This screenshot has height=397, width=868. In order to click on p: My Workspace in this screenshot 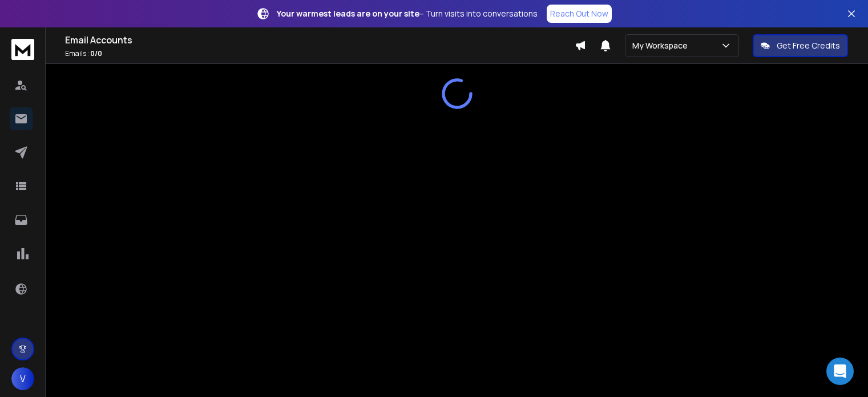, I will do `click(662, 46)`.